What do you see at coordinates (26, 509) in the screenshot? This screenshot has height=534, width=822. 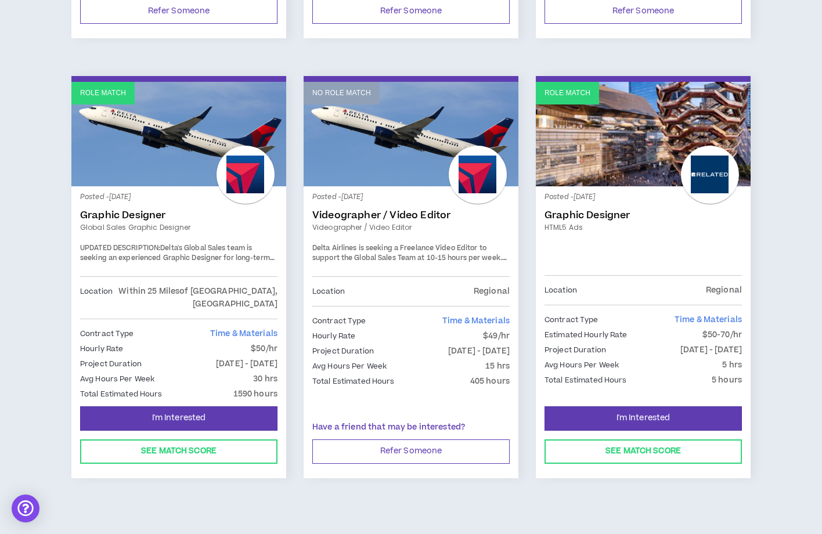 I see `div: Open Intercom Messenger` at bounding box center [26, 509].